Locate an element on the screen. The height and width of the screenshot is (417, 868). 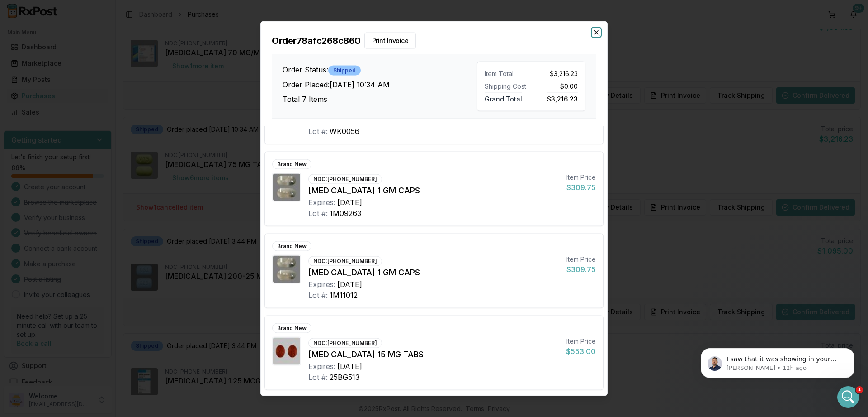
span: Grand Total is located at coordinates (503, 98).